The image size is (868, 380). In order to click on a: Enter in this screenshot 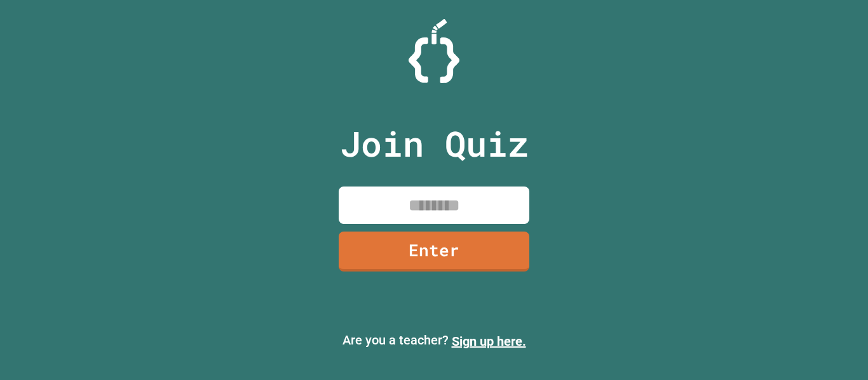, I will do `click(434, 251)`.